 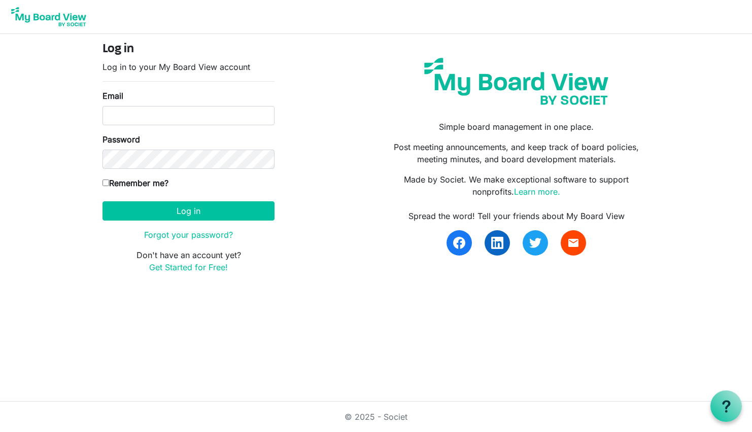 I want to click on img: My Board View Logo, so click(x=49, y=17).